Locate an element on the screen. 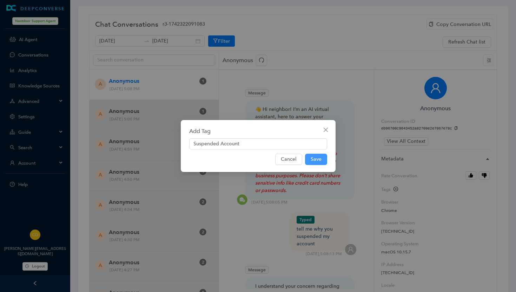  input: Add Tags is located at coordinates (258, 144).